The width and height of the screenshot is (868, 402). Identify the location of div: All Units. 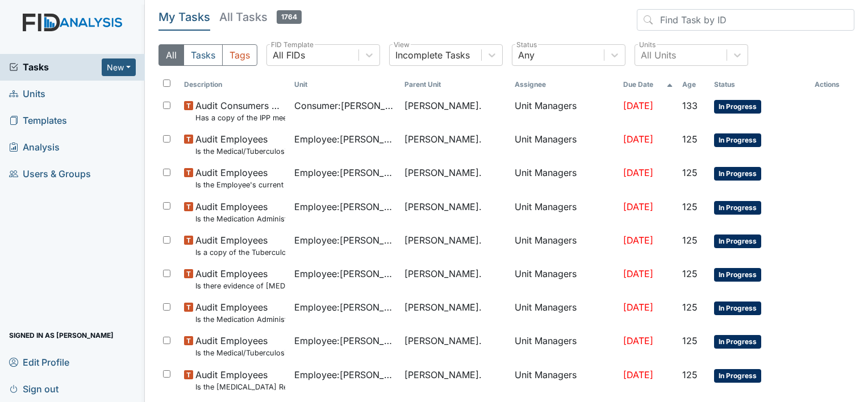
(658, 55).